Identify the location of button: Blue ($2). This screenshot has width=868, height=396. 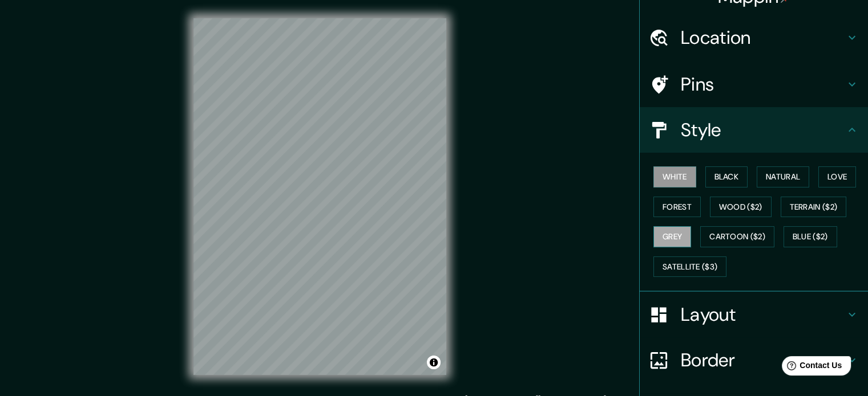
(811, 236).